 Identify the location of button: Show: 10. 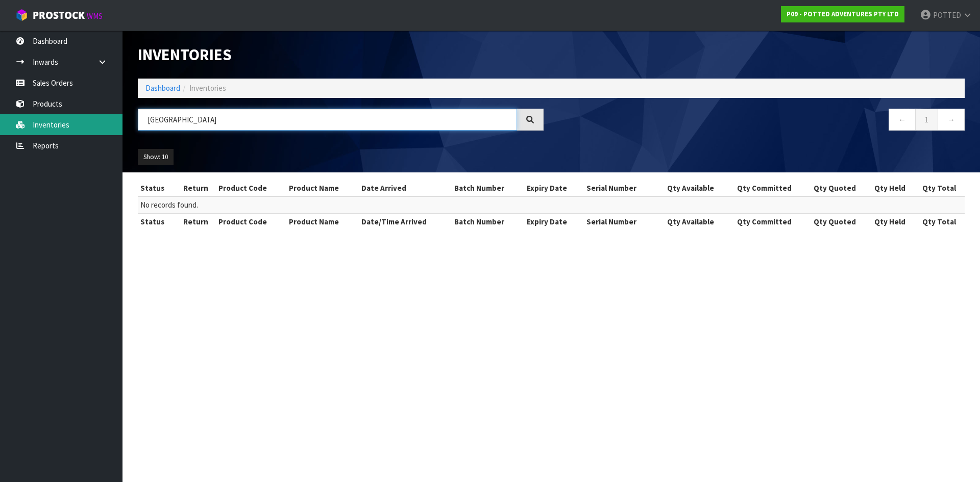
(156, 157).